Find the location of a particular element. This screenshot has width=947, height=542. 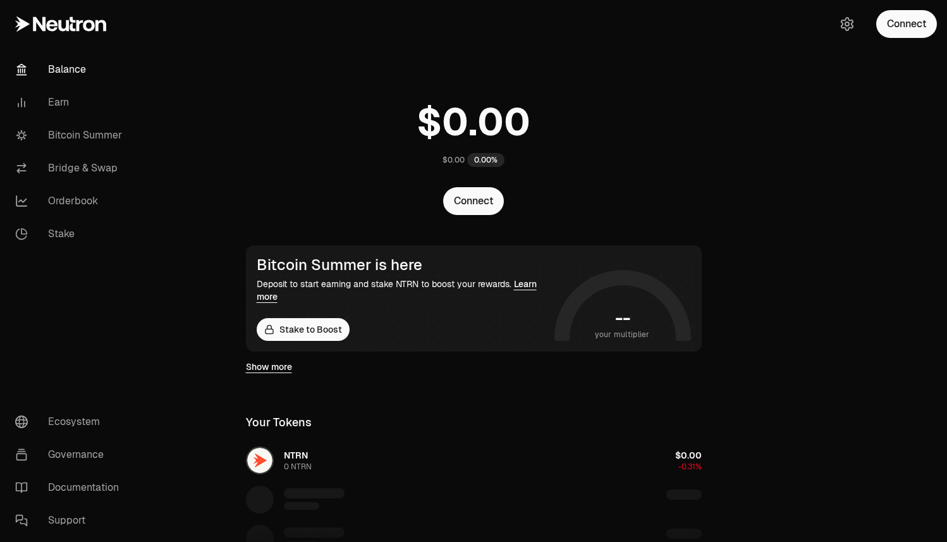

a: Support is located at coordinates (71, 520).